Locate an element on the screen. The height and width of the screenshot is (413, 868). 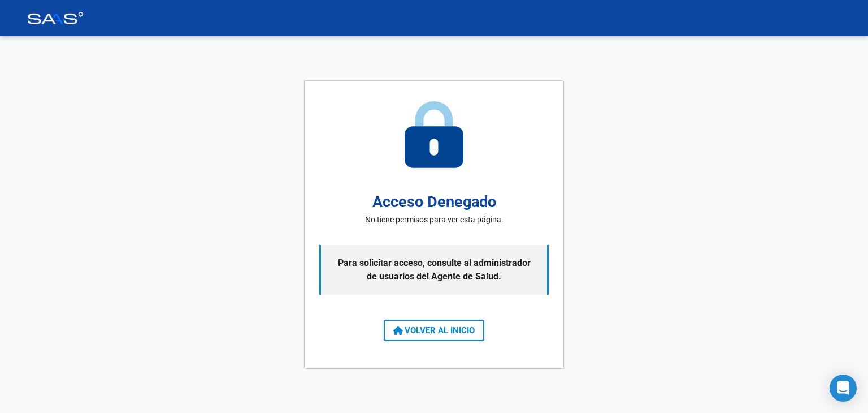
span: VOLVER AL INICIO is located at coordinates (434, 330).